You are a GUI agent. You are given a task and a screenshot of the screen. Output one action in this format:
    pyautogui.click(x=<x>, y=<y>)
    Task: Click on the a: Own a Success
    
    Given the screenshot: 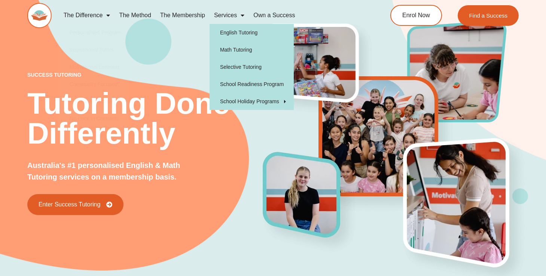 What is the action you would take?
    pyautogui.click(x=274, y=15)
    